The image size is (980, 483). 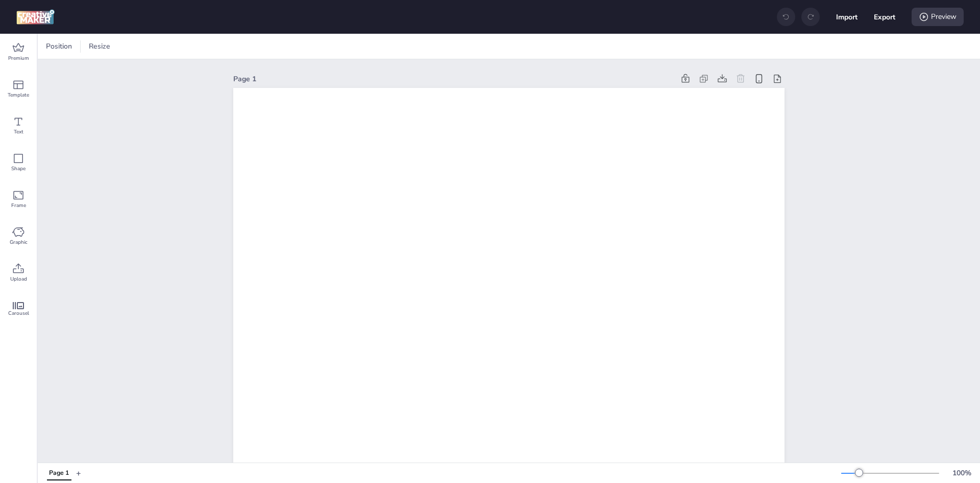 What do you see at coordinates (847, 17) in the screenshot?
I see `button: Import` at bounding box center [847, 17].